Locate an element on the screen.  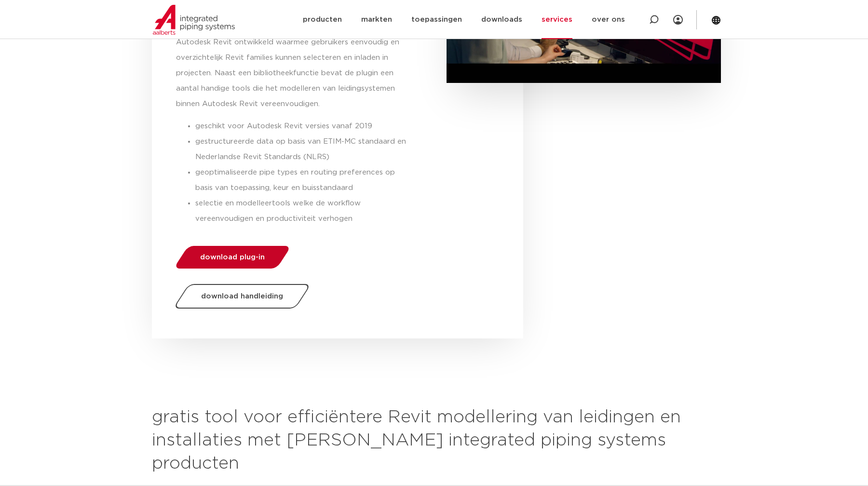
li: geoptimaliseerde pipe types en routing preferences op basis van toepassing, keur en buisstandaard is located at coordinates (304, 180).